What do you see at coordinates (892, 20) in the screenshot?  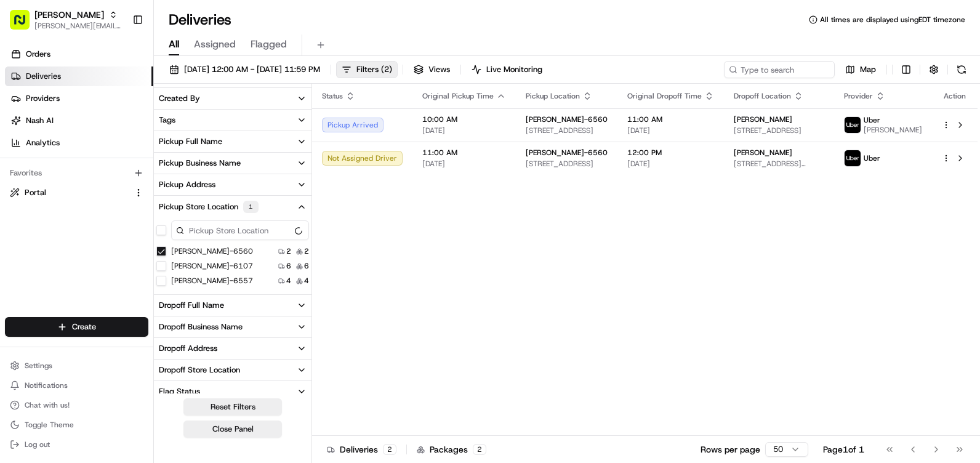 I see `span: All times are displayed using EDT timezone` at bounding box center [892, 20].